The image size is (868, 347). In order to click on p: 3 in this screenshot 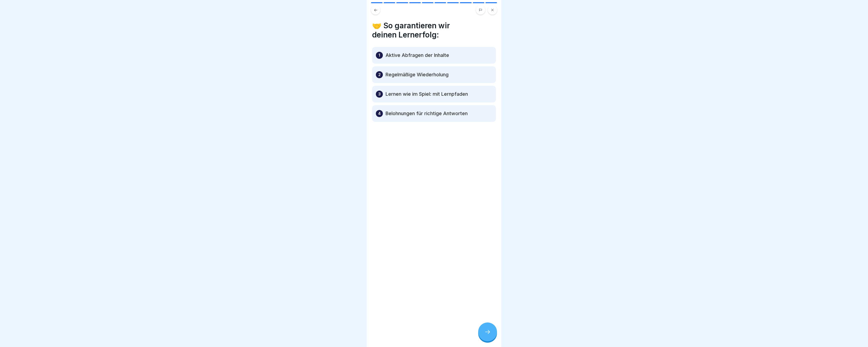, I will do `click(379, 94)`.